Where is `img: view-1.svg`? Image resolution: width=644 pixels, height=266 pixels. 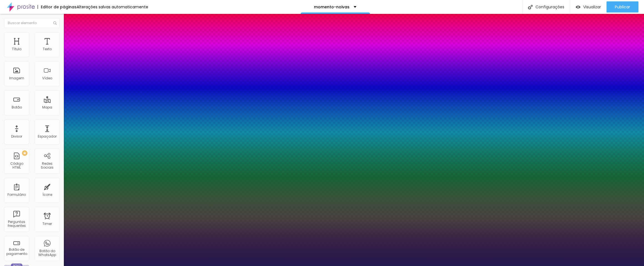 img: view-1.svg is located at coordinates (578, 7).